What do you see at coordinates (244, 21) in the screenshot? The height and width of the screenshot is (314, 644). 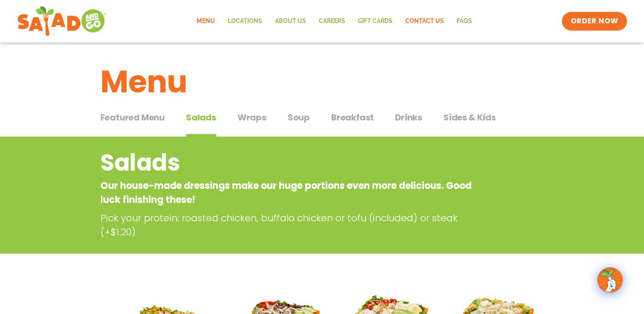 I see `a: Locations` at bounding box center [244, 21].